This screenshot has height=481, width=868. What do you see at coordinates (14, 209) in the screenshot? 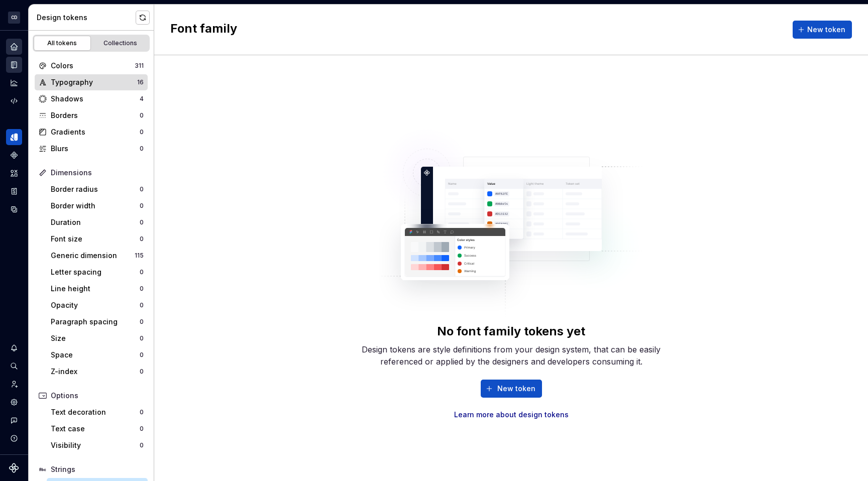
I see `a: Data sources` at bounding box center [14, 209].